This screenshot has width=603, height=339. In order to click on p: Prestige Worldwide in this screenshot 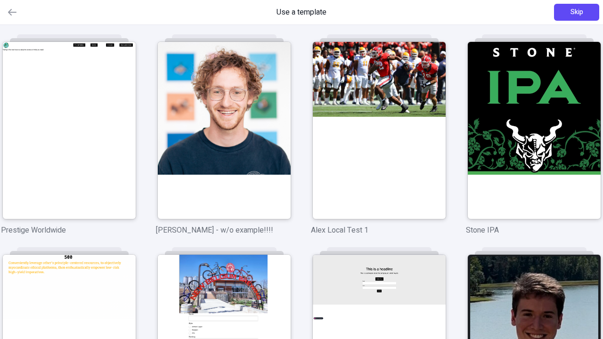, I will do `click(69, 230)`.